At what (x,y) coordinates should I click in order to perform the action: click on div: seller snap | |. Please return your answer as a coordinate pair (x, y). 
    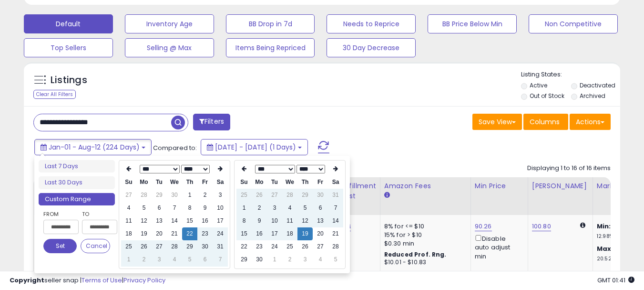
    Looking at the image, I should click on (87, 280).